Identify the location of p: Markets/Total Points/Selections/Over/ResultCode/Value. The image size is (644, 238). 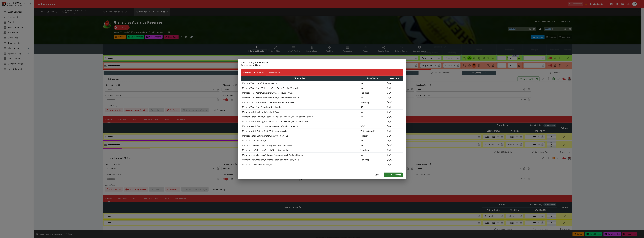
(268, 93).